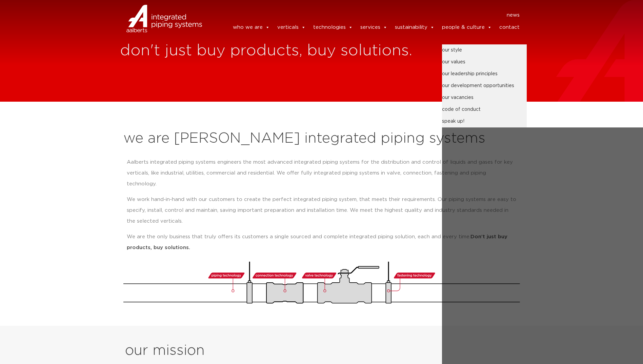 The width and height of the screenshot is (643, 364). What do you see at coordinates (467, 28) in the screenshot?
I see `a: people & culture` at bounding box center [467, 28].